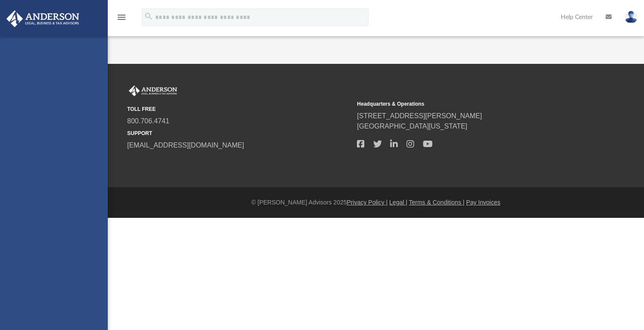 The width and height of the screenshot is (644, 330). Describe the element at coordinates (469, 104) in the screenshot. I see `small: Headquarters & Operations` at that location.